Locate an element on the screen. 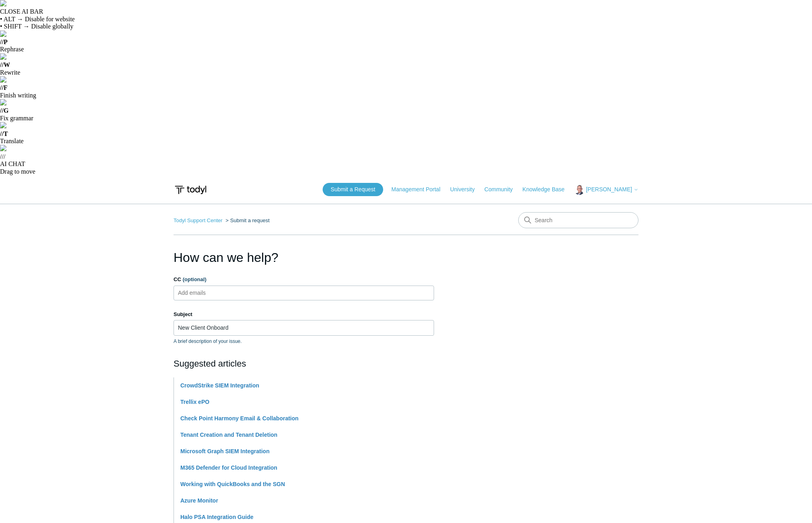 The image size is (812, 523). a: Knowledge Base is located at coordinates (548, 189).